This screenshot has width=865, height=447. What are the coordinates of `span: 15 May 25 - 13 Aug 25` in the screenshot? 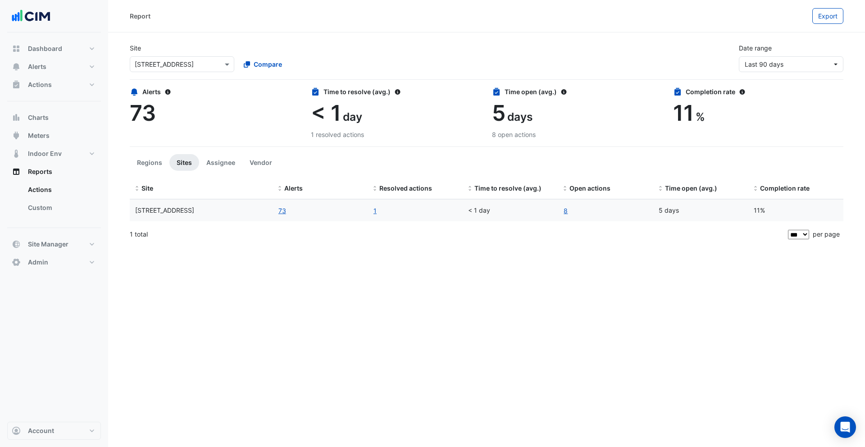 It's located at (764, 64).